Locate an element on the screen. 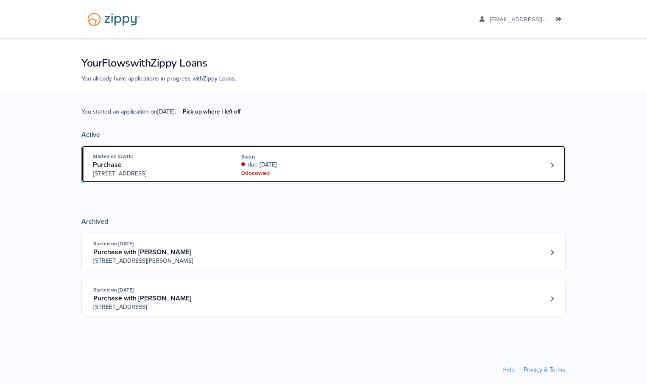 The image size is (647, 386). div: Archived is located at coordinates (323, 222).